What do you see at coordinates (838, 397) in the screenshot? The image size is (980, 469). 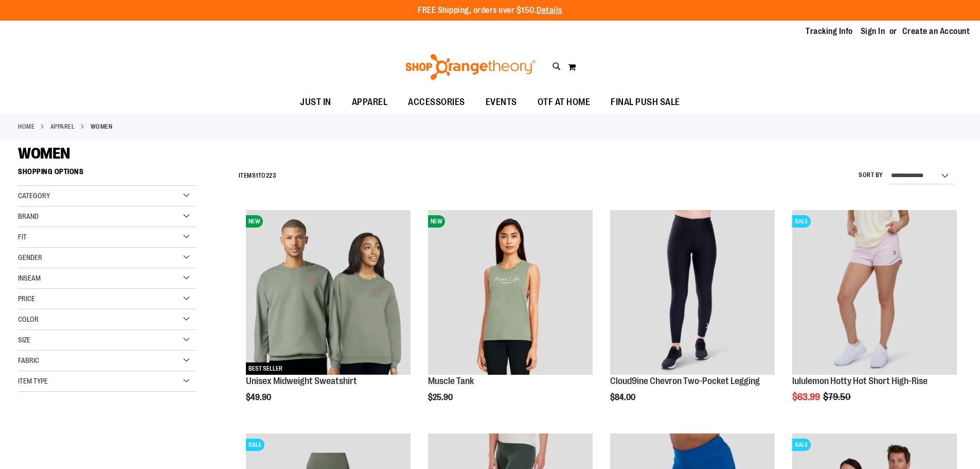 I see `span: $79.50` at bounding box center [838, 397].